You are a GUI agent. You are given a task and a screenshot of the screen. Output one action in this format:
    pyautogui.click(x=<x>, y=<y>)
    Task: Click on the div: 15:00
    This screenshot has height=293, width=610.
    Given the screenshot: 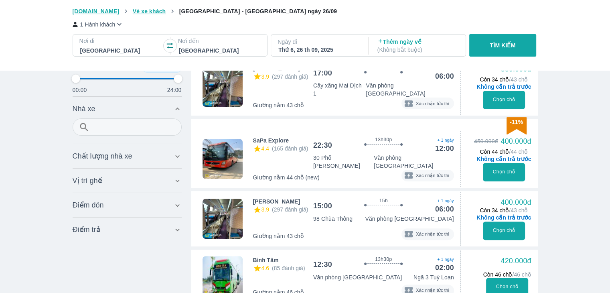 What is the action you would take?
    pyautogui.click(x=322, y=206)
    